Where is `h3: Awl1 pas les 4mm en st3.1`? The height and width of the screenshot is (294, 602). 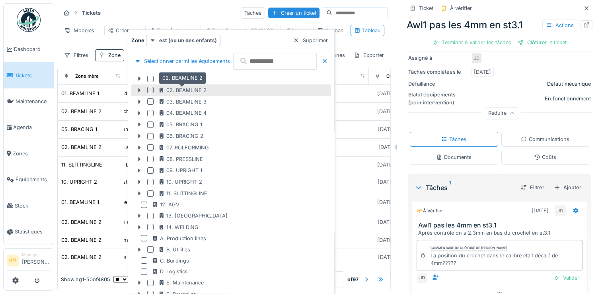
h3: Awl1 pas les 4mm en st3.1 is located at coordinates (501, 225).